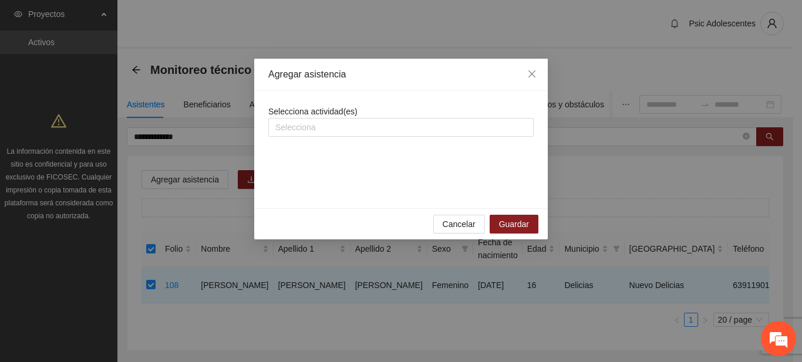  I want to click on button: Close, so click(532, 75).